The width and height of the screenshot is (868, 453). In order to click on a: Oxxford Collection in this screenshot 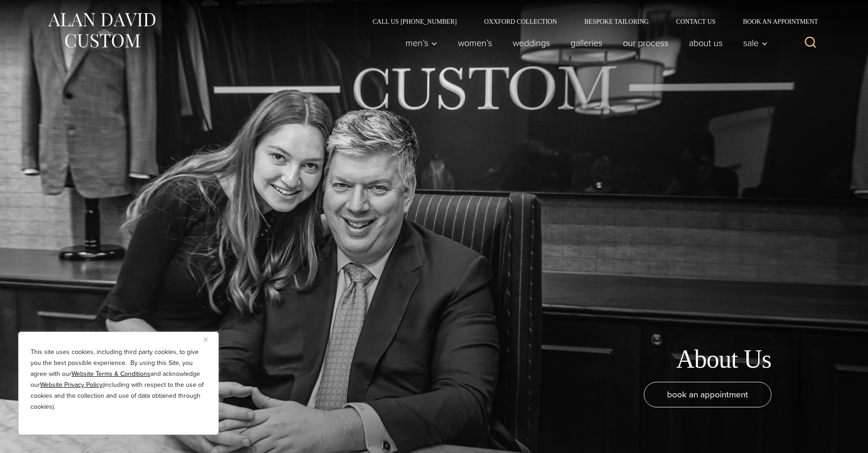, I will do `click(520, 21)`.